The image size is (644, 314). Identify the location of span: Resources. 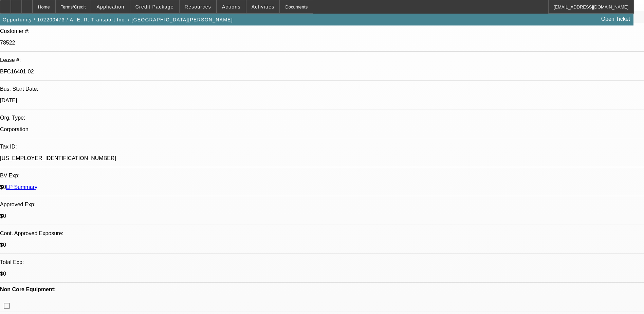
(198, 7).